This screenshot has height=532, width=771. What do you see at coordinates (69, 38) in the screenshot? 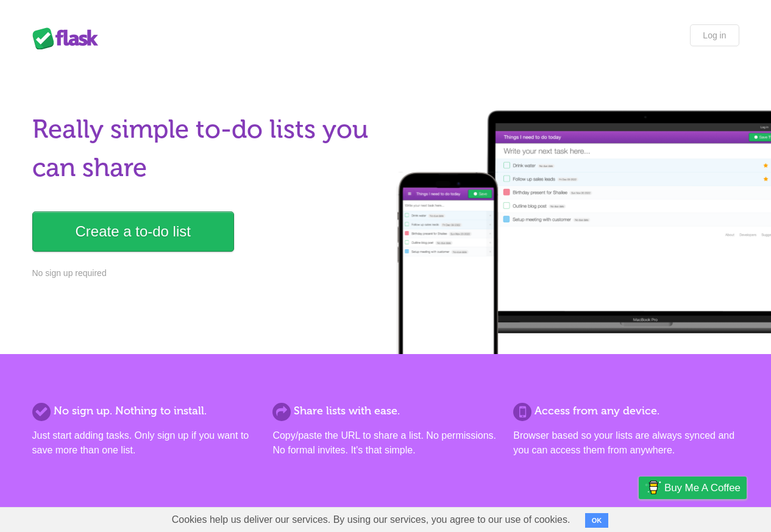
I see `div: Flask Lists` at bounding box center [69, 38].